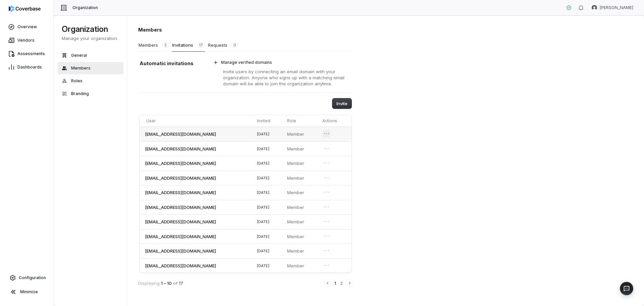 Image resolution: width=644 pixels, height=306 pixels. I want to click on button: Next, so click(350, 283).